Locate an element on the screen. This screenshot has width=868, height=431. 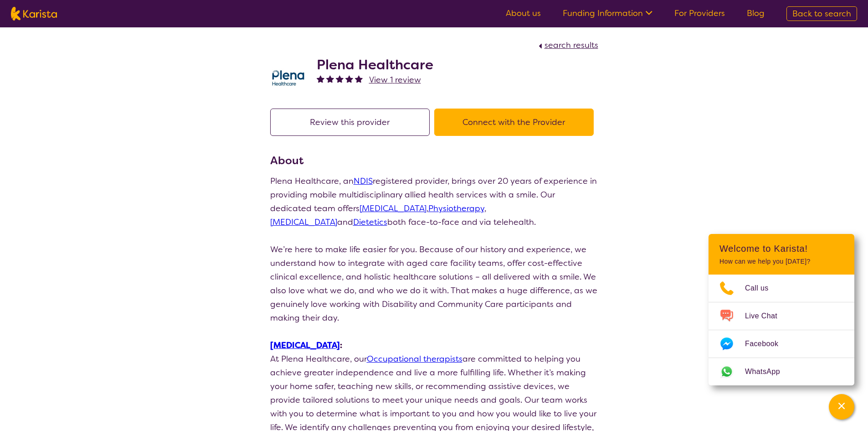
span: WhatsApp is located at coordinates (768, 372).